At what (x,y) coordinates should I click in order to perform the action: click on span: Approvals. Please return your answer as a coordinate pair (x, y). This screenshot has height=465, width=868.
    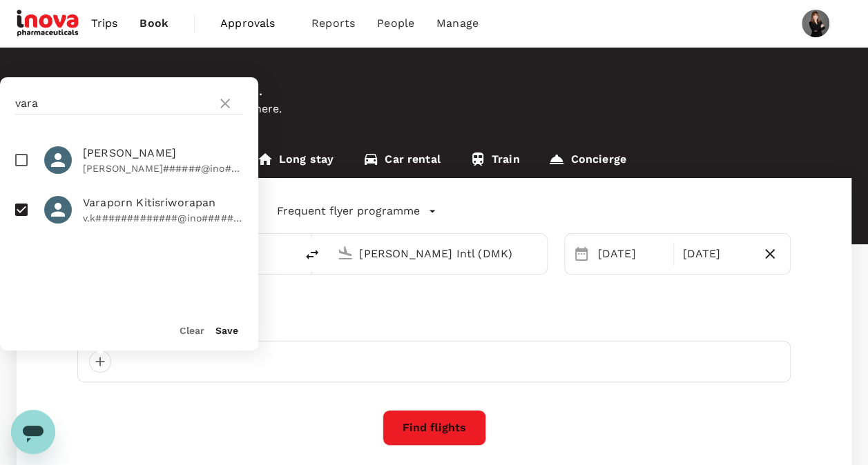
    Looking at the image, I should click on (255, 23).